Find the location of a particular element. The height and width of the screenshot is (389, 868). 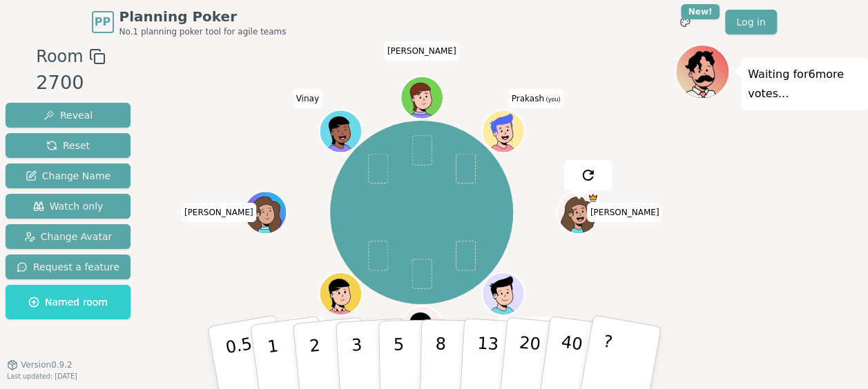

a: PPPlanning PokerNo.1 planning poker tool for agile teams is located at coordinates (189, 22).